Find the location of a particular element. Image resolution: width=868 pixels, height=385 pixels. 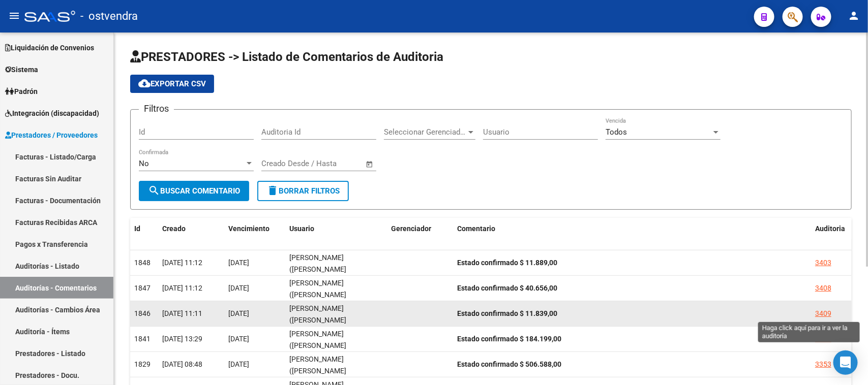

button: Buscar Comentario is located at coordinates (194, 191).